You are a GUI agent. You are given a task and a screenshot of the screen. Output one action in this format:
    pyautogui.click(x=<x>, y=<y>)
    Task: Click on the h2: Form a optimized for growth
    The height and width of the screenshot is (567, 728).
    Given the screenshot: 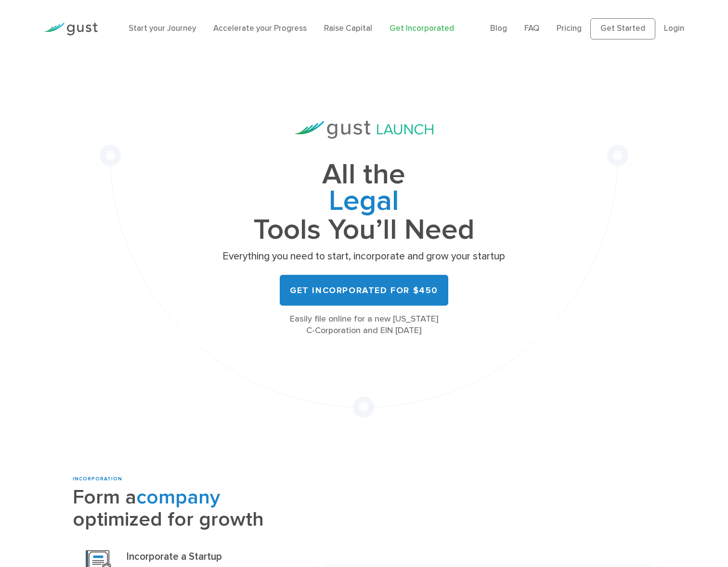 What is the action you would take?
    pyautogui.click(x=189, y=509)
    